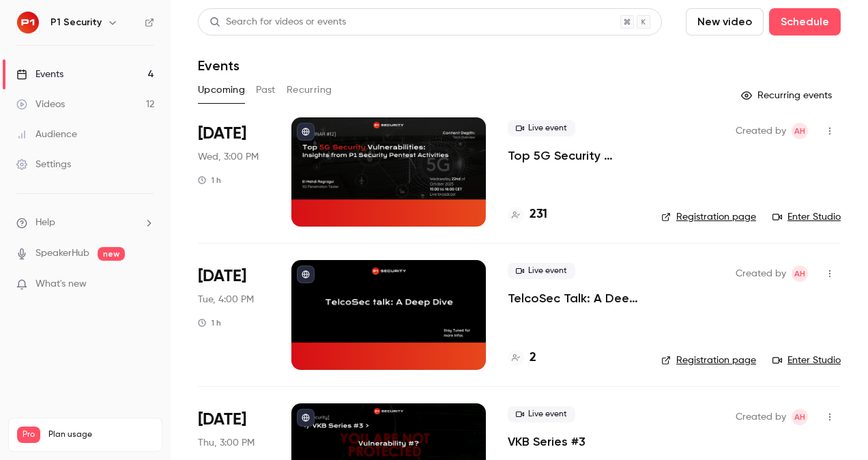  Describe the element at coordinates (533, 357) in the screenshot. I see `h4: 2` at that location.